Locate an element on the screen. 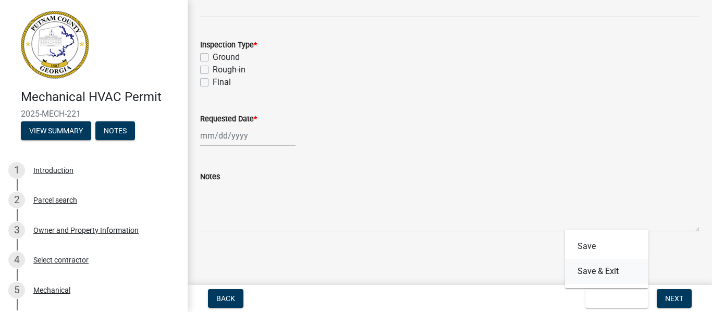  button: Back is located at coordinates (226, 299).